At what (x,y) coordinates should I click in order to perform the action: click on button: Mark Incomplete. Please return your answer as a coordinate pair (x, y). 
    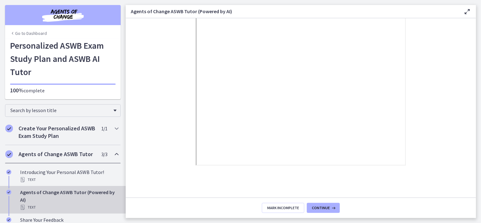
    Looking at the image, I should click on (283, 208).